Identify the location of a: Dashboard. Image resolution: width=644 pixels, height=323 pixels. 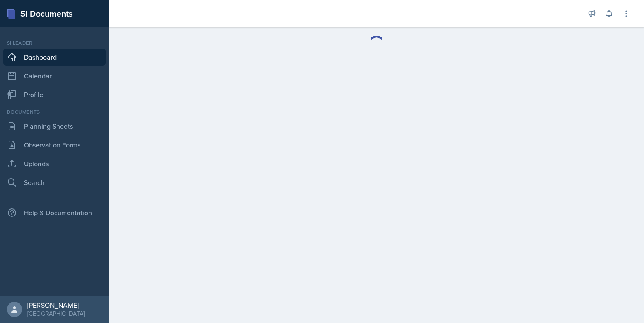
(54, 57).